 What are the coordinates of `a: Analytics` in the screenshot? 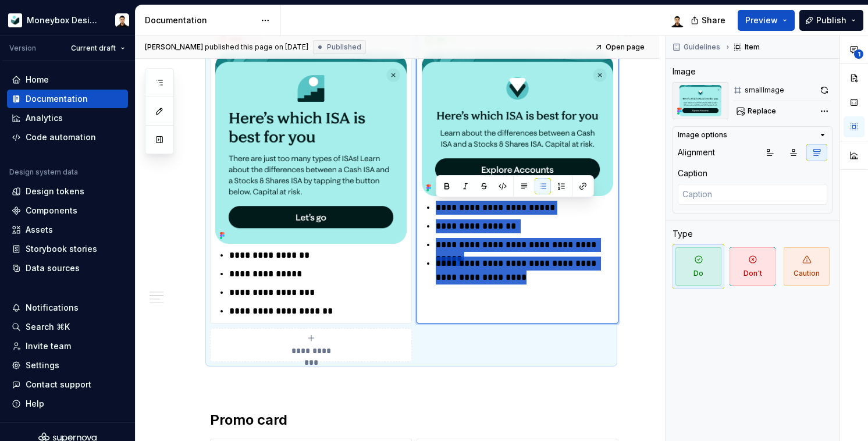 It's located at (67, 118).